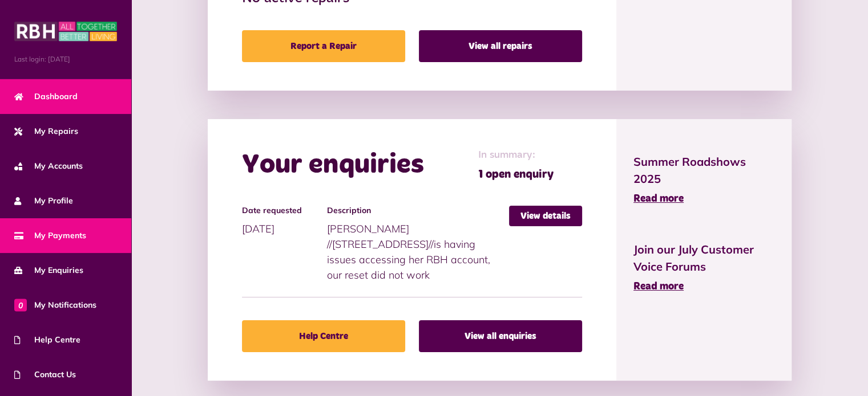 This screenshot has height=396, width=868. I want to click on span: 0, so click(20, 305).